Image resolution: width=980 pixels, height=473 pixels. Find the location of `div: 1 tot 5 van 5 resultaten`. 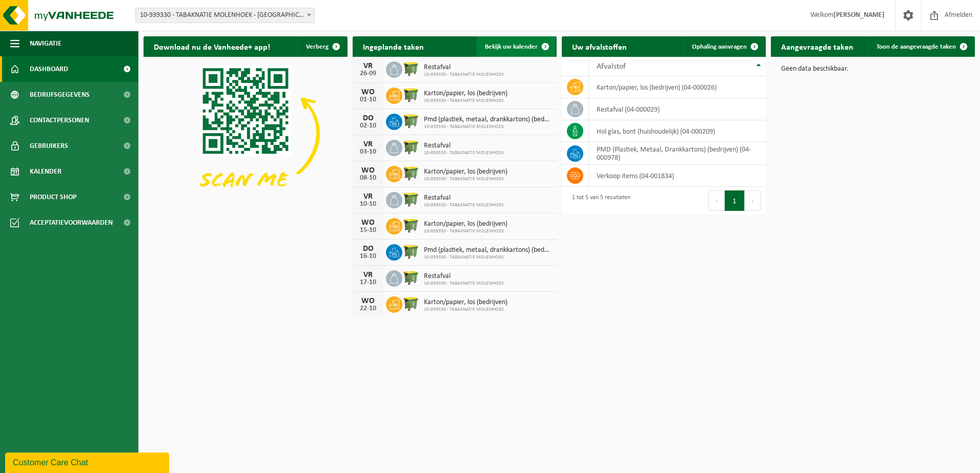

div: 1 tot 5 van 5 resultaten is located at coordinates (599, 201).